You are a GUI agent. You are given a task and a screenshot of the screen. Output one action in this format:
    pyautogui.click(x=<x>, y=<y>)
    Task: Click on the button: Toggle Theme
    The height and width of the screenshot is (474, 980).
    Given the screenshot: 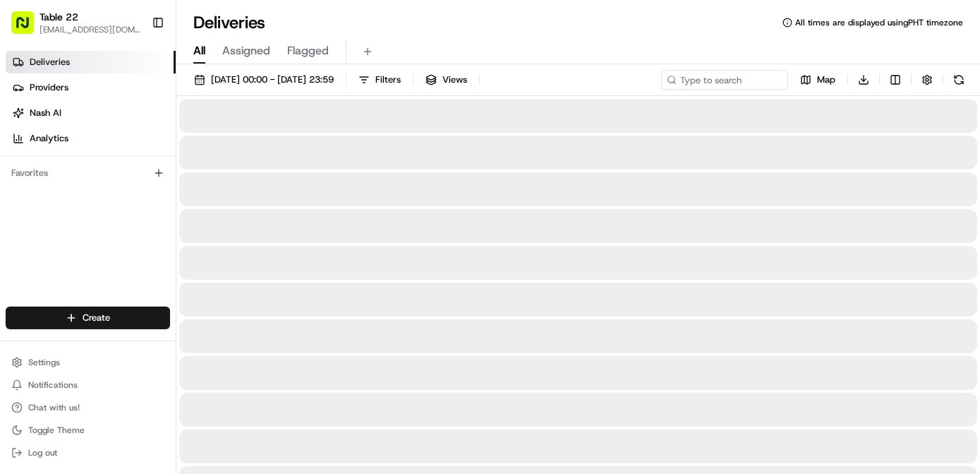 What is the action you would take?
    pyautogui.click(x=87, y=430)
    